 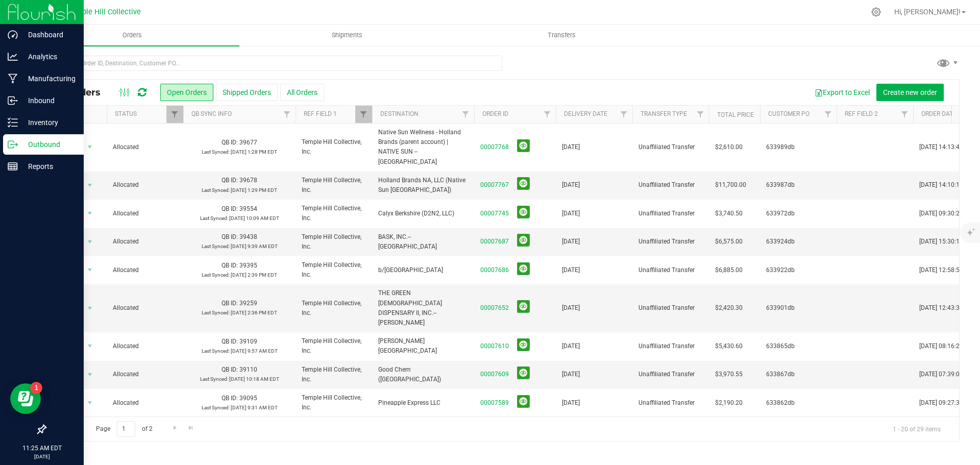 I want to click on p: Inbound, so click(x=48, y=101).